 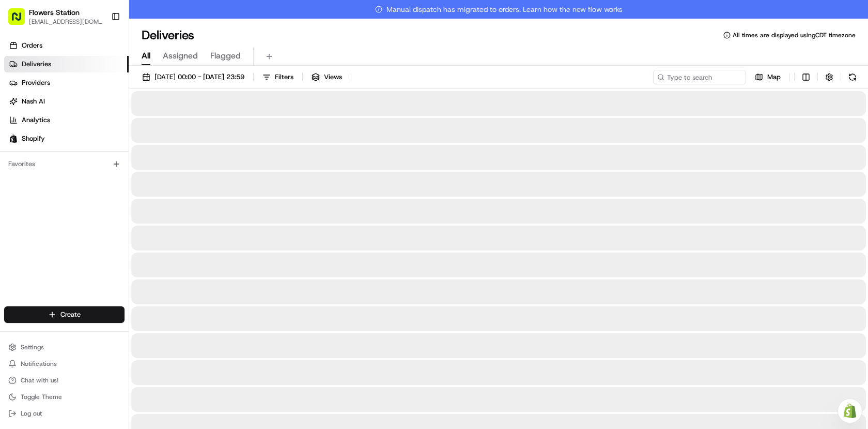 What do you see at coordinates (66, 46) in the screenshot?
I see `a: Orders` at bounding box center [66, 46].